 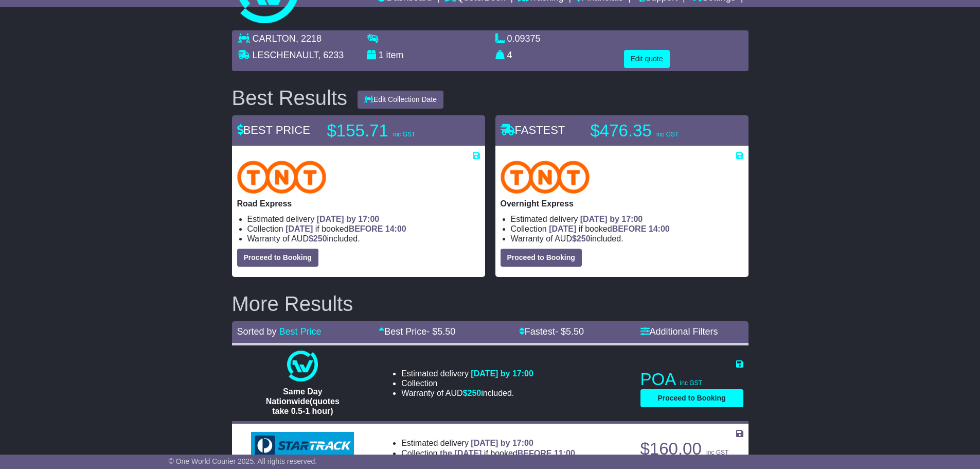 What do you see at coordinates (552, 331) in the screenshot?
I see `a: Fastest- $5.50` at bounding box center [552, 331].